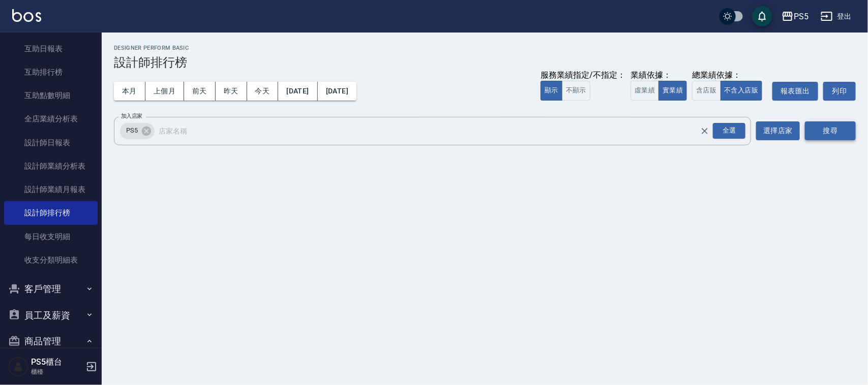 The height and width of the screenshot is (385, 868). I want to click on button: 搜尋, so click(830, 130).